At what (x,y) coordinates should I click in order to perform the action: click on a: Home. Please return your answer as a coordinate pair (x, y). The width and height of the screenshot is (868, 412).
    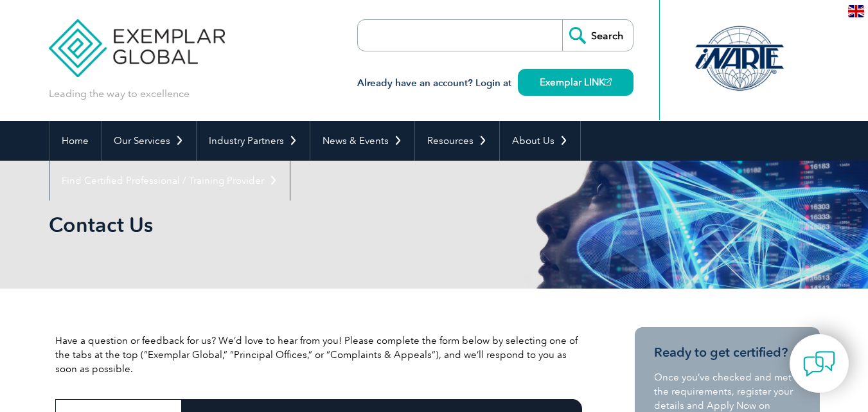
    Looking at the image, I should click on (75, 140).